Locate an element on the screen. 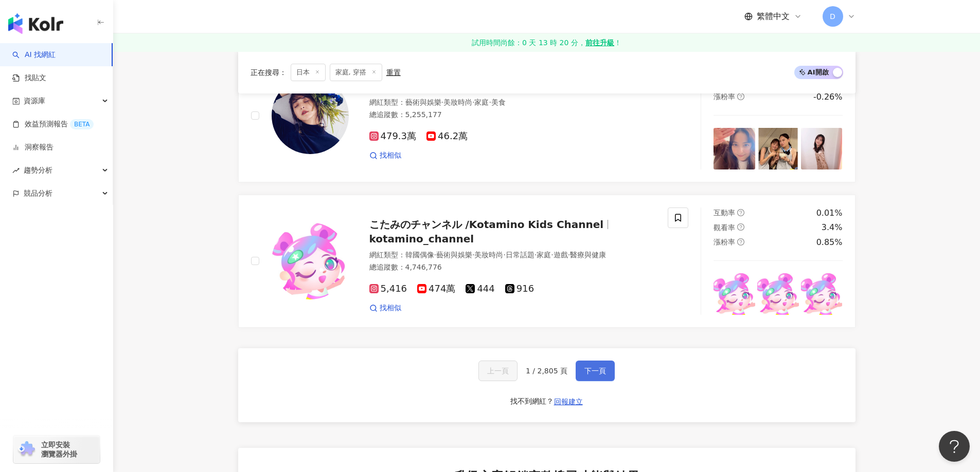  span: 韓國偶像 is located at coordinates (420, 255).